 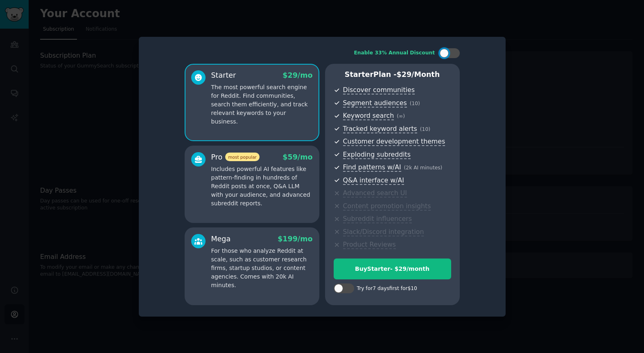 I want to click on span: $ 29 /month, so click(x=419, y=74).